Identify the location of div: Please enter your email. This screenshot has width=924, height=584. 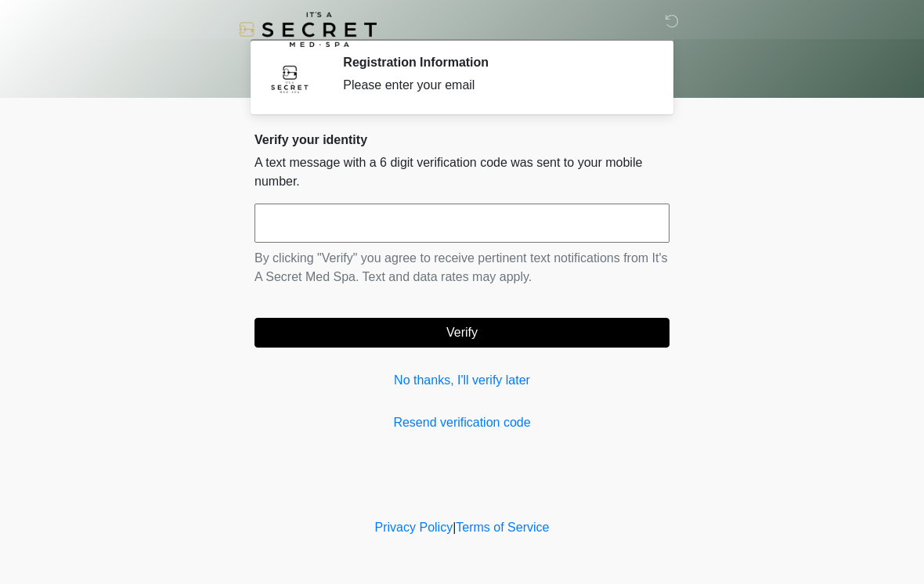
(494, 86).